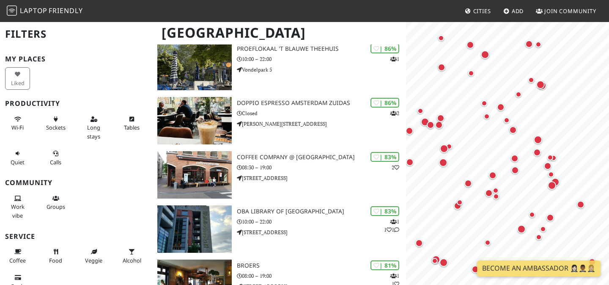 This screenshot has height=285, width=609. What do you see at coordinates (55, 202) in the screenshot?
I see `button: Groups` at bounding box center [55, 202].